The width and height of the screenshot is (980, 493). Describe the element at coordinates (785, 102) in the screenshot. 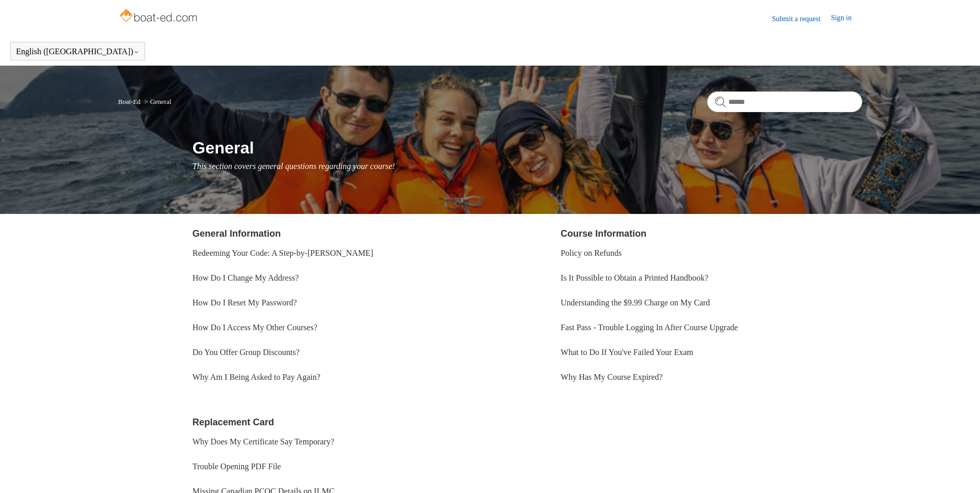

I see `input: Search` at that location.